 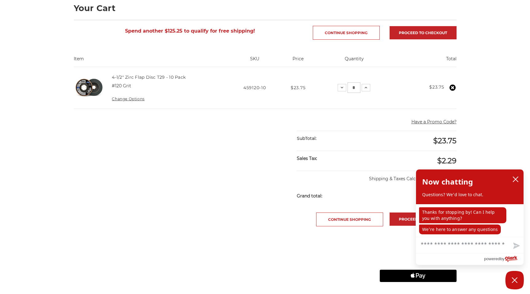 I want to click on p: We're here to answer any questions, so click(x=460, y=229).